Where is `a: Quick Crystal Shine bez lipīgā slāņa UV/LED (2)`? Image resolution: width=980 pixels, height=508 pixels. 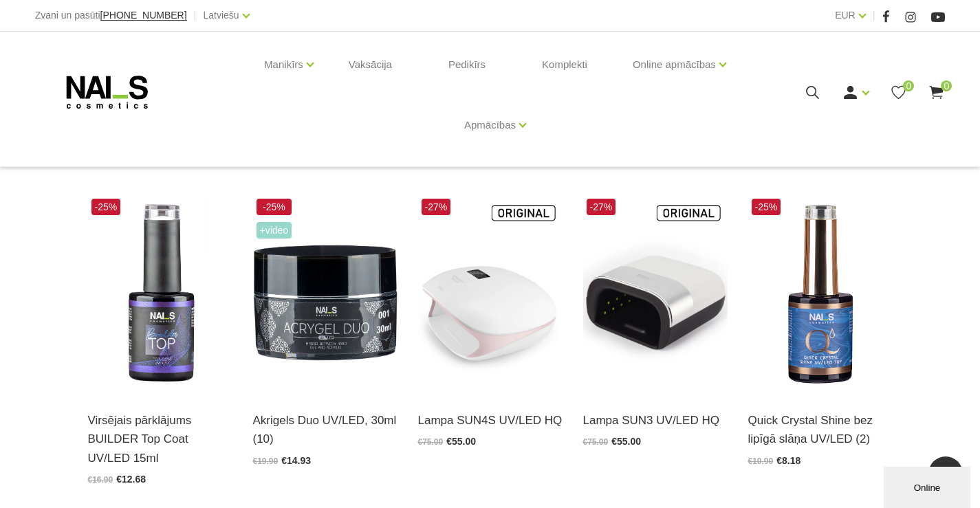
a: Quick Crystal Shine bez lipīgā slāņa UV/LED (2) is located at coordinates (821, 430).